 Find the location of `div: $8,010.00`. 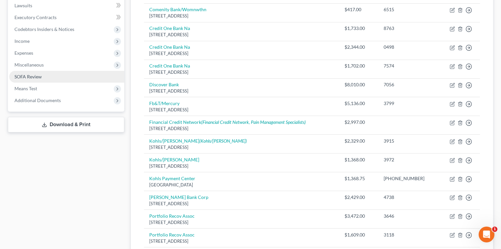

div: $8,010.00 is located at coordinates (359, 85).